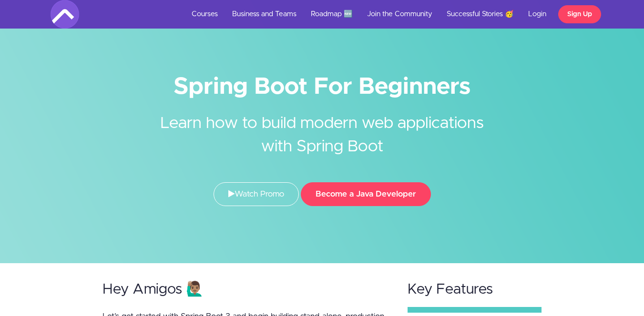  I want to click on h2: Key Features, so click(475, 289).